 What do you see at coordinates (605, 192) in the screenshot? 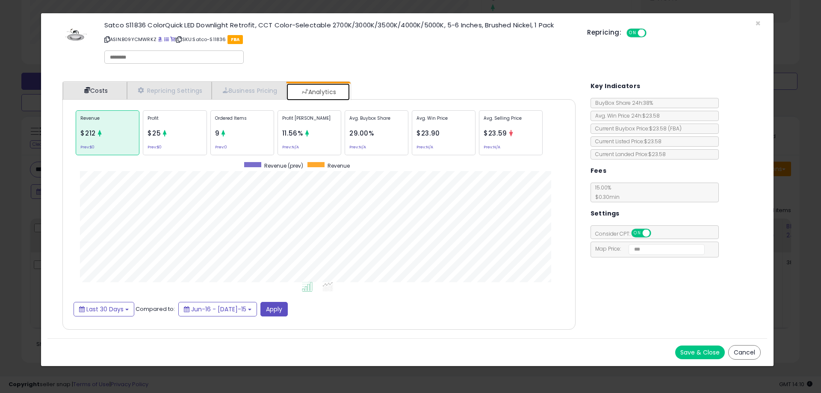
I see `span: 15.00 %` at bounding box center [605, 192].